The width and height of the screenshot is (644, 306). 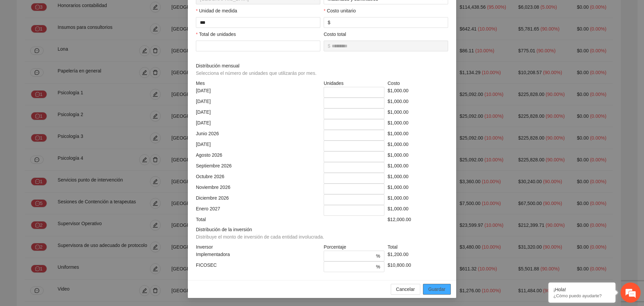 What do you see at coordinates (118, 11) in the screenshot?
I see `div: Minimizar ventana de chat en vivo` at bounding box center [118, 11].